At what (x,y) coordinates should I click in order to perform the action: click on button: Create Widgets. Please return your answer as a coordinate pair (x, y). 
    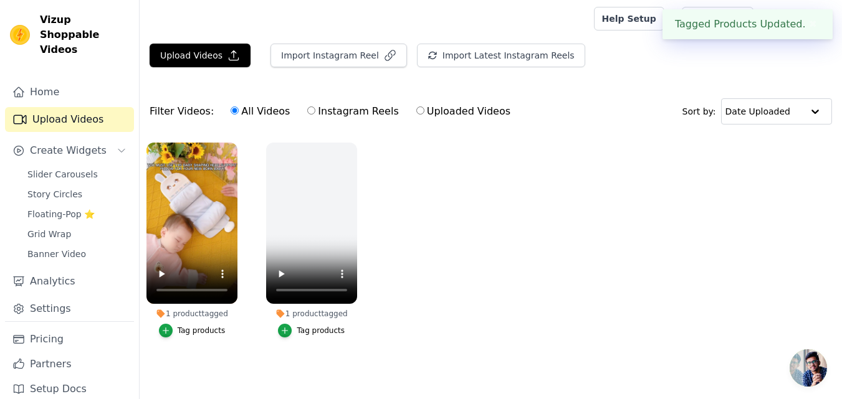
    Looking at the image, I should click on (69, 151).